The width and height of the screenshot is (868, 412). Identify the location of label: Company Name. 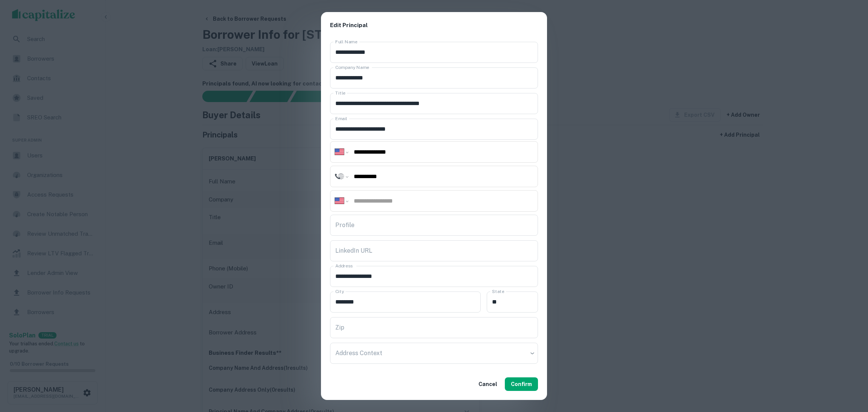
(353, 67).